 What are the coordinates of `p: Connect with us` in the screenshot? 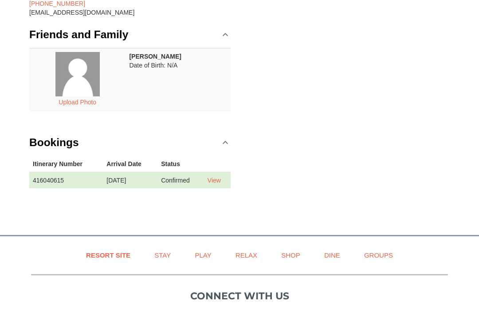 It's located at (240, 295).